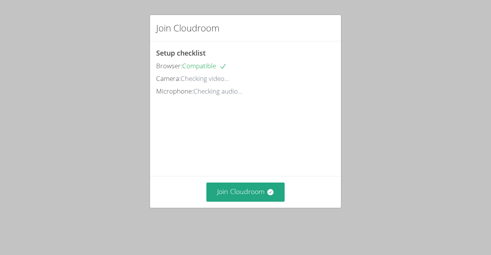  What do you see at coordinates (205, 78) in the screenshot?
I see `span: Checking video...` at bounding box center [205, 78].